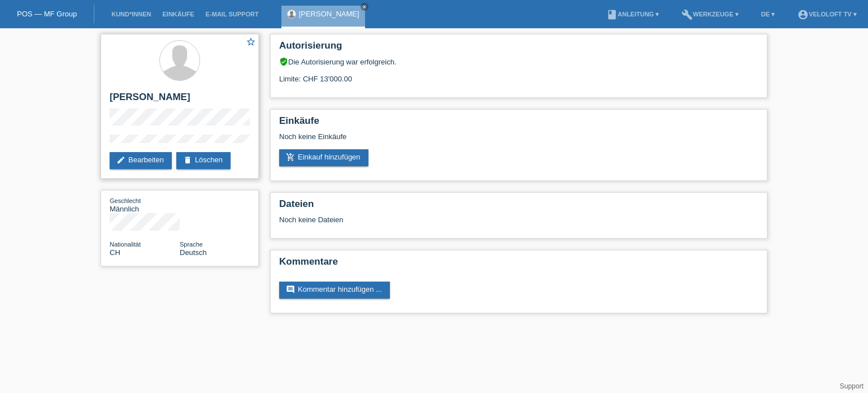  Describe the element at coordinates (115, 252) in the screenshot. I see `span: Schweiz` at that location.